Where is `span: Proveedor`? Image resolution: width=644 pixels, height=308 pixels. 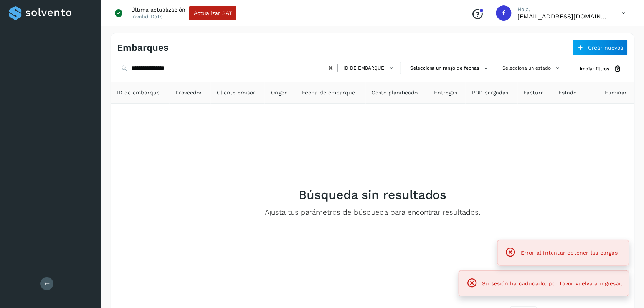
span: Proveedor is located at coordinates (189, 93).